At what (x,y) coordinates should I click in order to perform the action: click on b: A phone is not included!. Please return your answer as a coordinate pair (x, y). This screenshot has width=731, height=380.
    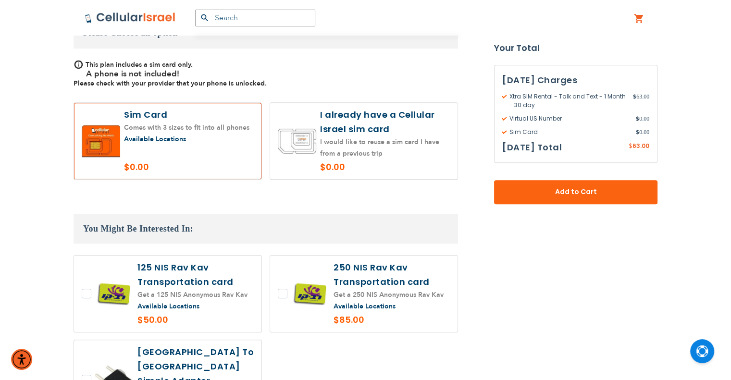
    Looking at the image, I should click on (133, 74).